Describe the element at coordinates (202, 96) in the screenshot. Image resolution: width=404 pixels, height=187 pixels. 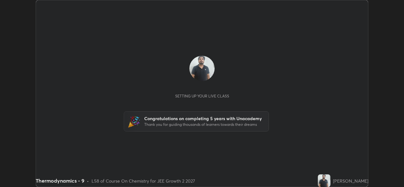
I see `div: Setting up your live class` at that location.